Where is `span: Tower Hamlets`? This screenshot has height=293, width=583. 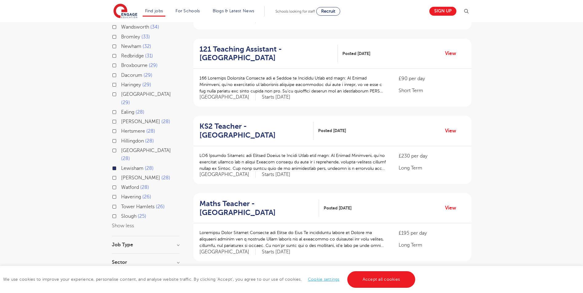 span: Tower Hamlets is located at coordinates (138, 207).